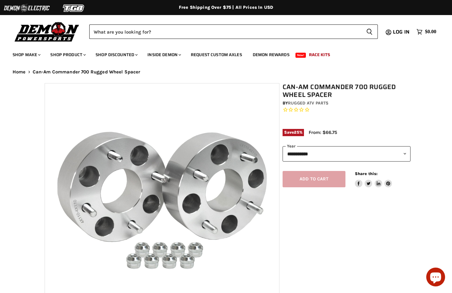  What do you see at coordinates (369, 32) in the screenshot?
I see `button: Search` at bounding box center [369, 32].